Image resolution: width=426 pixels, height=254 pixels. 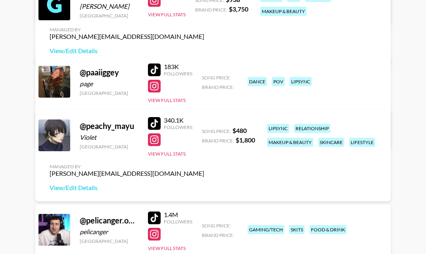 I want to click on div: skincare, so click(x=331, y=142).